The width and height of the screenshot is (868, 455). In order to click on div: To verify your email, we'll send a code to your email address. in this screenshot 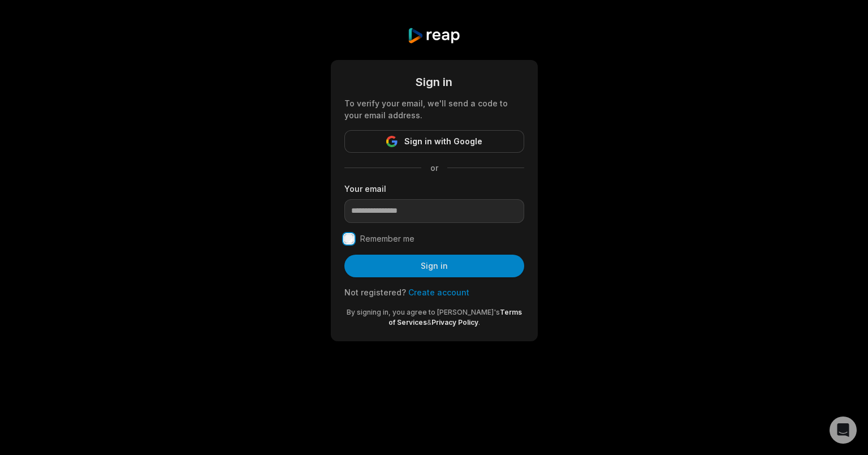, I will do `click(434, 109)`.